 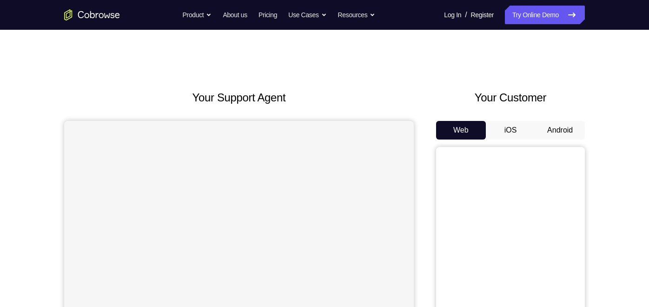 I want to click on a: Go to the home page, so click(x=92, y=15).